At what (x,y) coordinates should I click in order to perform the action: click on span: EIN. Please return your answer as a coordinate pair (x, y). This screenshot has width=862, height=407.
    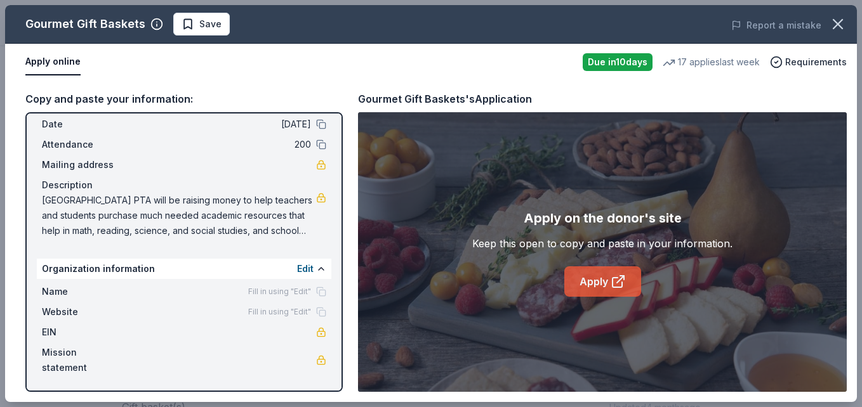
    Looking at the image, I should click on (84, 332).